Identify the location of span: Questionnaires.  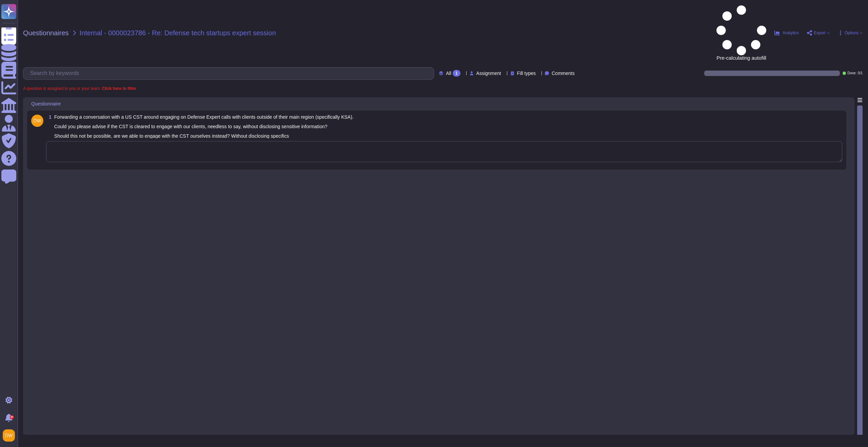
(46, 33).